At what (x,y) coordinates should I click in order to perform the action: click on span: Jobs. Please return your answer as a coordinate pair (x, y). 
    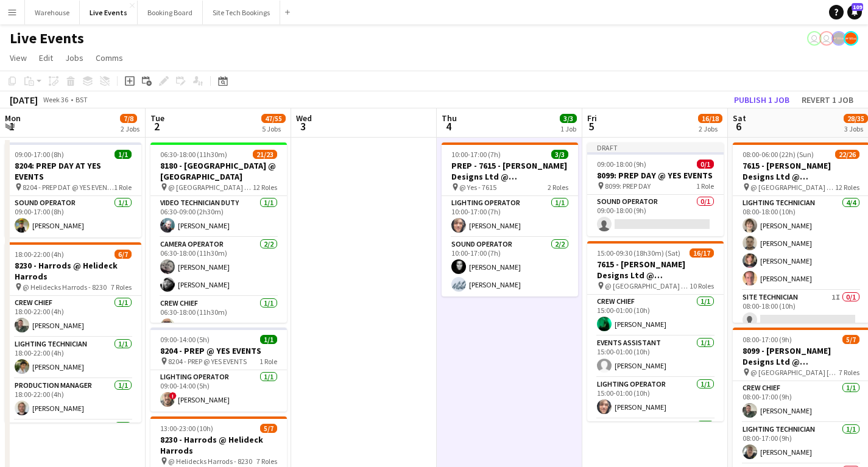
    Looking at the image, I should click on (74, 58).